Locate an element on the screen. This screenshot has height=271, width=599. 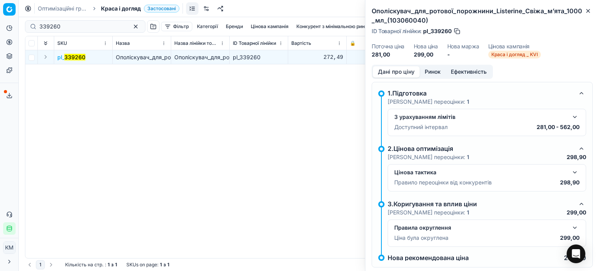
span: Краса і догляд is located at coordinates (121, 9).